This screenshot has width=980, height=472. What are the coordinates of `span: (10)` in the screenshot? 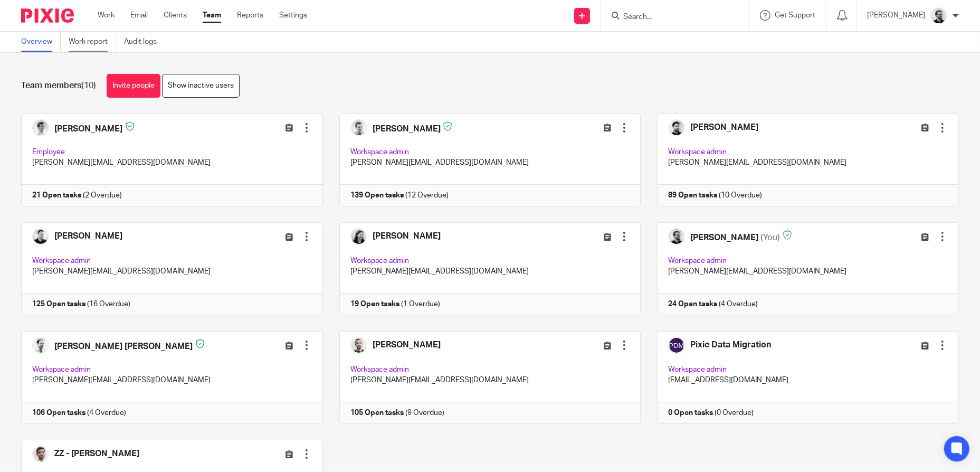 It's located at (88, 85).